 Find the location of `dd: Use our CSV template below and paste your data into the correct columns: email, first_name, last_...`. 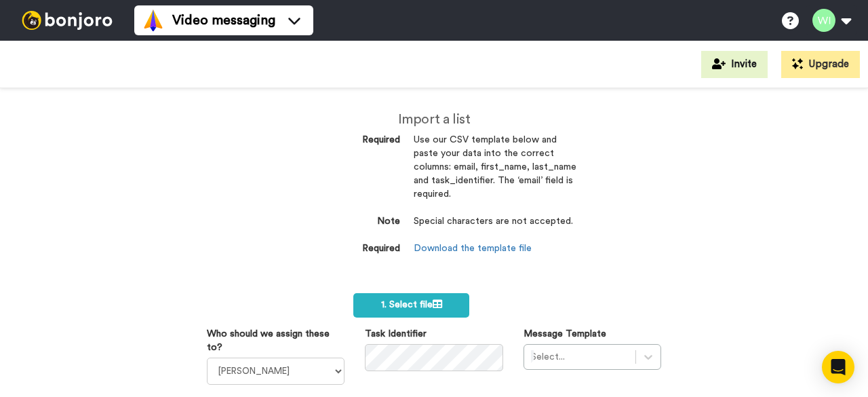

dd: Use our CSV template below and paste your data into the correct columns: email, first_name, last_... is located at coordinates (495, 175).